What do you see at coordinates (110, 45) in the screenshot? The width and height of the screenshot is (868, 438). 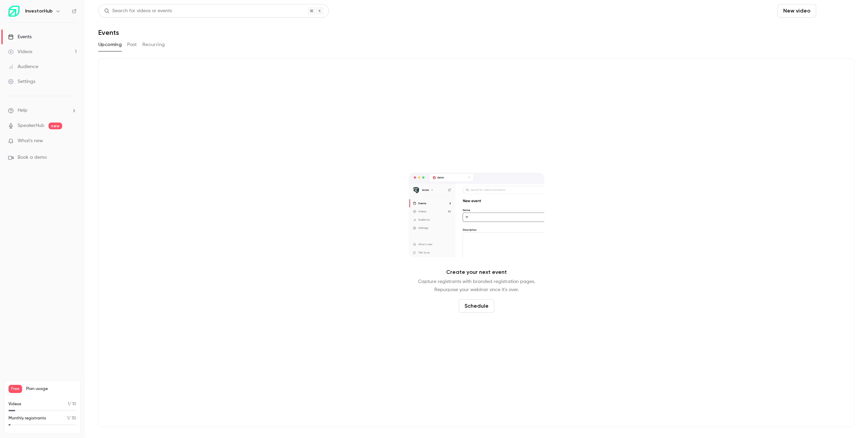 I see `button: Upcoming` at bounding box center [110, 45].